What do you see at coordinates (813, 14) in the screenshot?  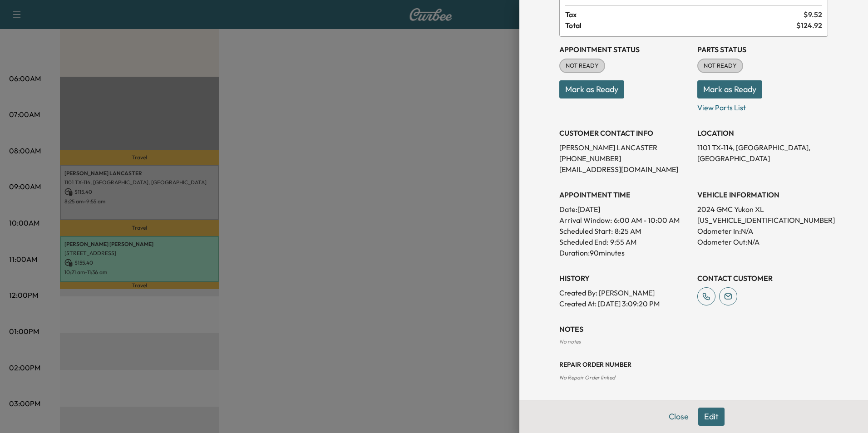 I see `span: $ 9.52` at bounding box center [813, 14].